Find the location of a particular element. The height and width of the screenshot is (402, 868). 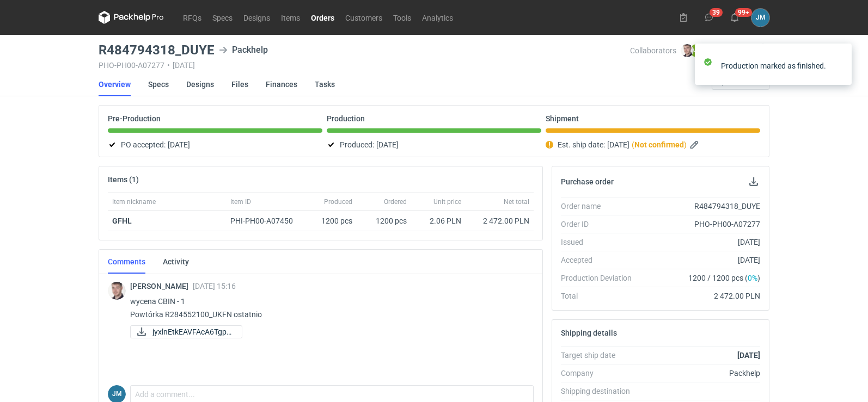

h3: R484794318_DUYE is located at coordinates (156, 50).